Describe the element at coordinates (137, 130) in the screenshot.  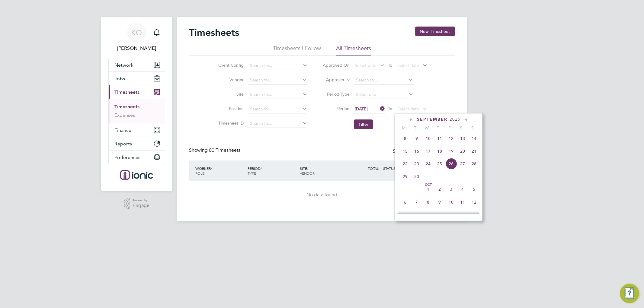
I see `button: Finance` at that location.